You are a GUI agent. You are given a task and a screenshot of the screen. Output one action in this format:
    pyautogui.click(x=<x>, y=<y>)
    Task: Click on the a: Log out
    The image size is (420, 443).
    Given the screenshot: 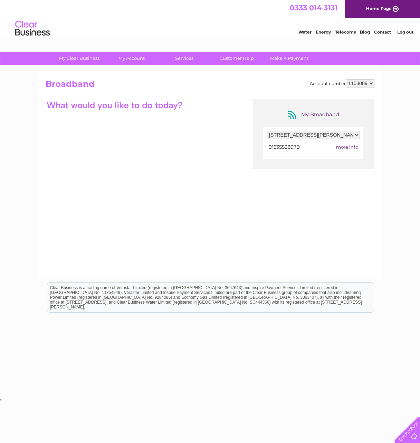 What is the action you would take?
    pyautogui.click(x=406, y=32)
    